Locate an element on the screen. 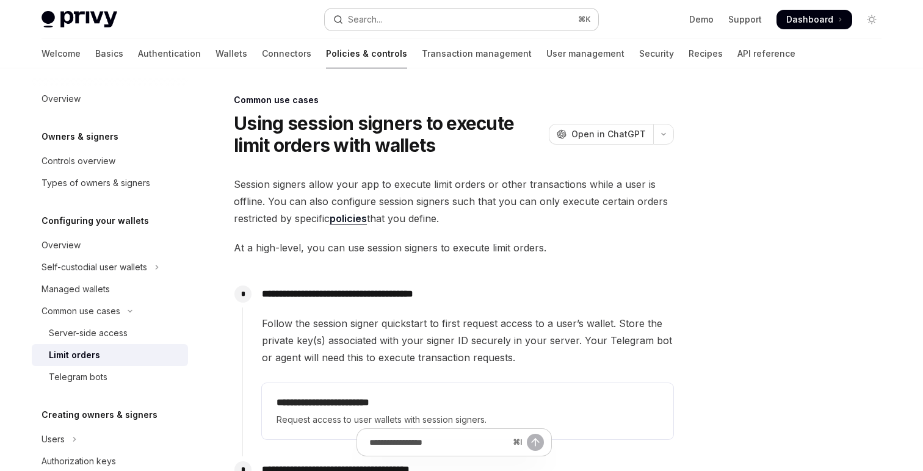  a: Authentication is located at coordinates (169, 54).